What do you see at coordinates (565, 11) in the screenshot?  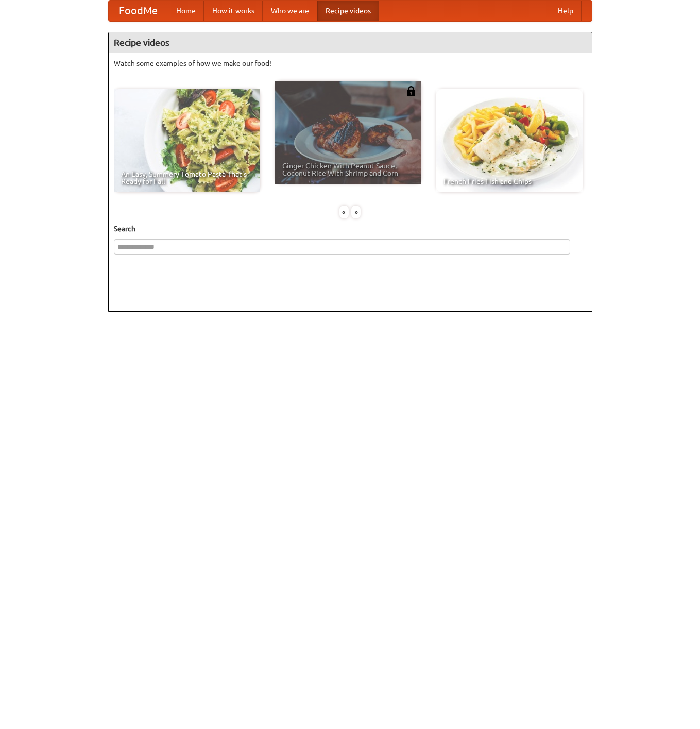 I see `a: Help` at bounding box center [565, 11].